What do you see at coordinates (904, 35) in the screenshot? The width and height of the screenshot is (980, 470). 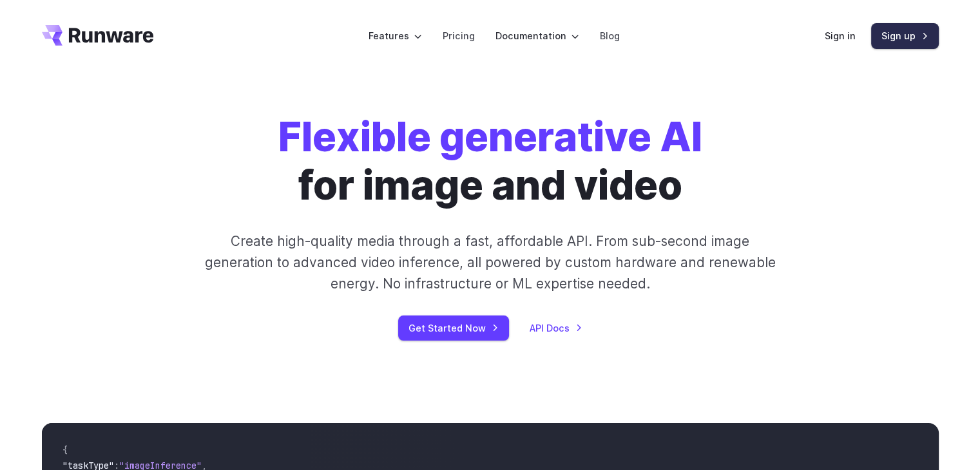 I see `a: Sign up` at bounding box center [904, 35].